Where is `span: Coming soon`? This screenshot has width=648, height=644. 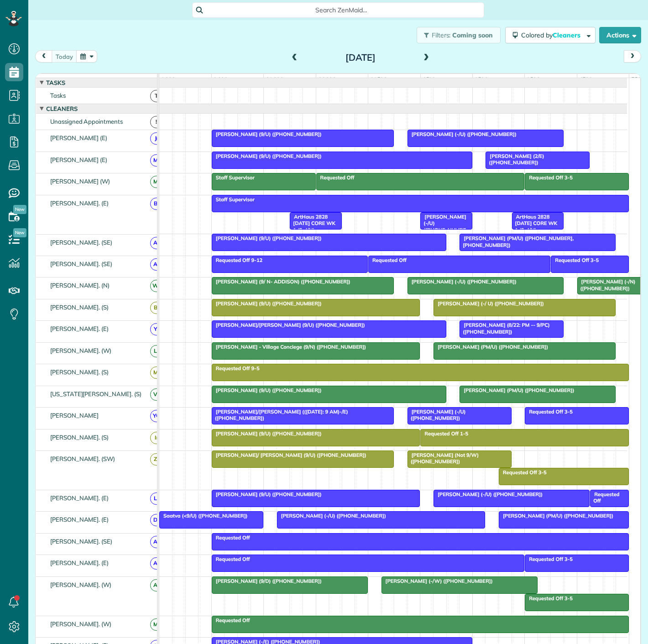 span: Coming soon is located at coordinates (473, 35).